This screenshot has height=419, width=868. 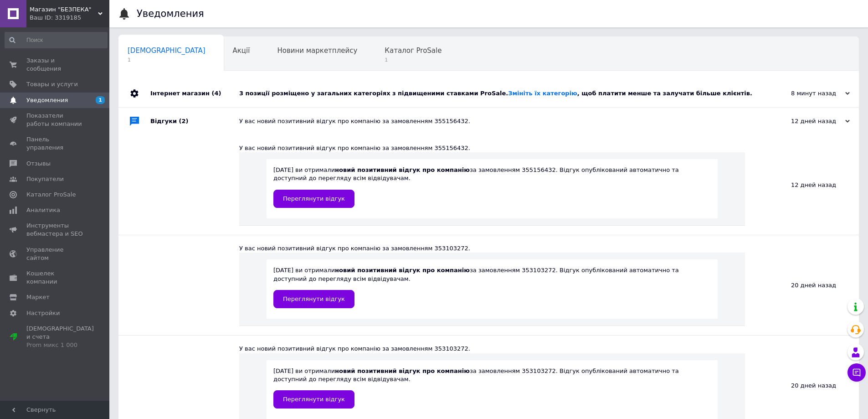 What do you see at coordinates (55, 254) in the screenshot?
I see `span: Управление сайтом` at bounding box center [55, 254].